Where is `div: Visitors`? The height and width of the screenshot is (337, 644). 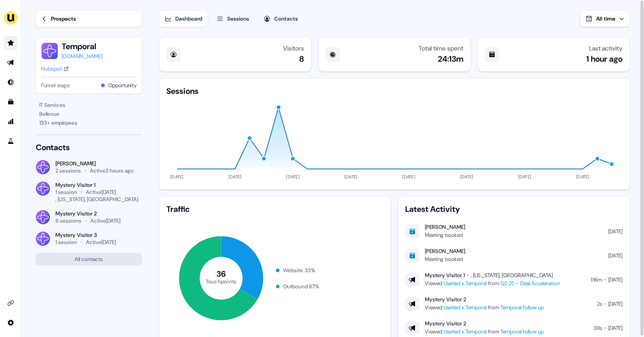
div: Visitors is located at coordinates (294, 48).